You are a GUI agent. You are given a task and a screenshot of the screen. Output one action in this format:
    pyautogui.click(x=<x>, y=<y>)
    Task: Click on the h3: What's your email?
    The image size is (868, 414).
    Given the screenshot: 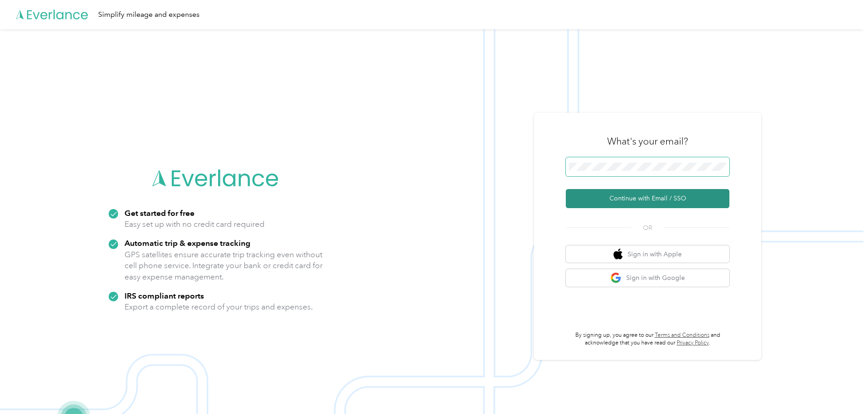 What is the action you would take?
    pyautogui.click(x=648, y=141)
    